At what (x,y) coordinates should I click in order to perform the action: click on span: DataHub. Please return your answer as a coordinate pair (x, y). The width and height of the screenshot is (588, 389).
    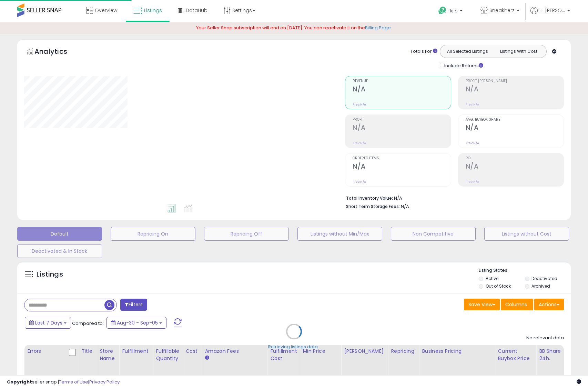
    Looking at the image, I should click on (196, 10).